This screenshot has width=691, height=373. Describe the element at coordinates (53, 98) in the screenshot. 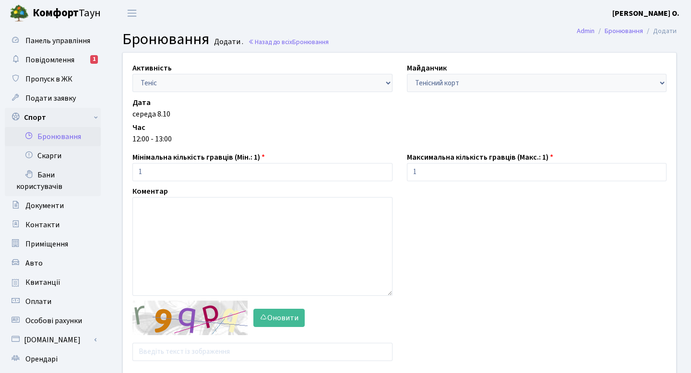

I see `a: Подати заявку` at that location.